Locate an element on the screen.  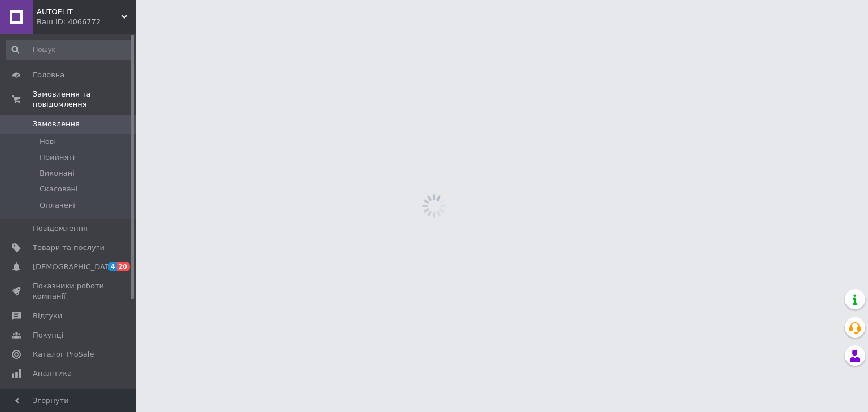
input: Пошук is located at coordinates (70, 50).